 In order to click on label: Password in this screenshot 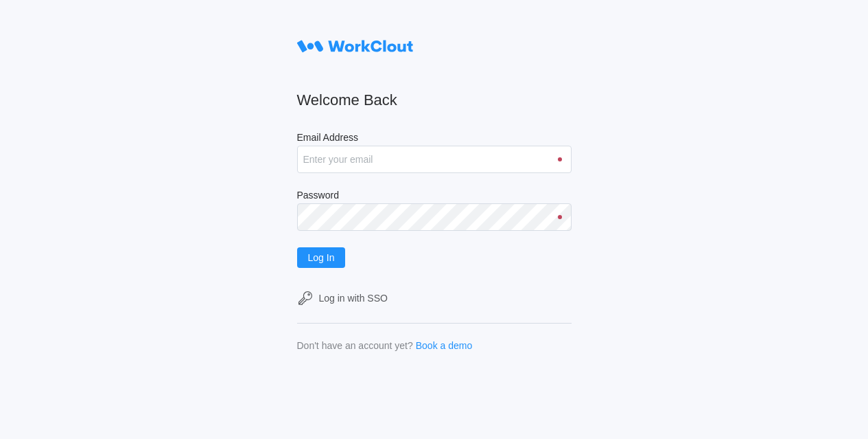, I will do `click(435, 196)`.